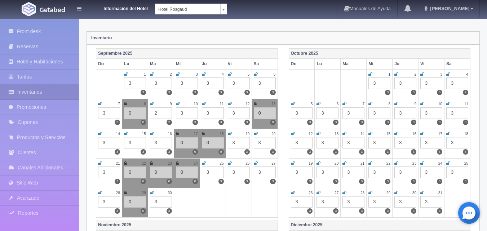 Image resolution: width=487 pixels, height=231 pixels. Describe the element at coordinates (239, 64) in the screenshot. I see `th: Vi` at that location.